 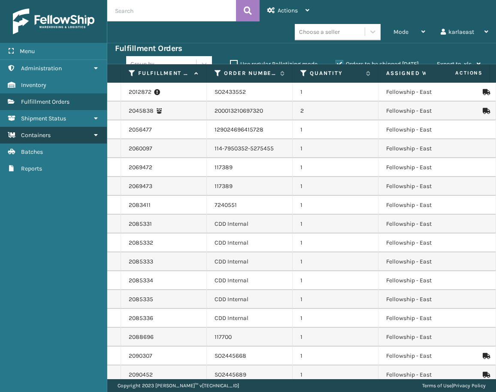 I want to click on label: Assigned Warehouse, so click(x=416, y=73).